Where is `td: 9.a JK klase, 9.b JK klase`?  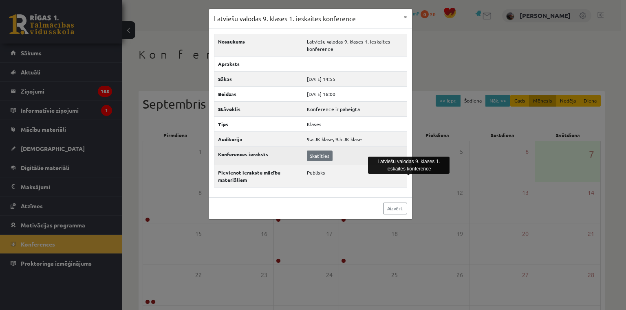 td: 9.a JK klase, 9.b JK klase is located at coordinates (355, 139).